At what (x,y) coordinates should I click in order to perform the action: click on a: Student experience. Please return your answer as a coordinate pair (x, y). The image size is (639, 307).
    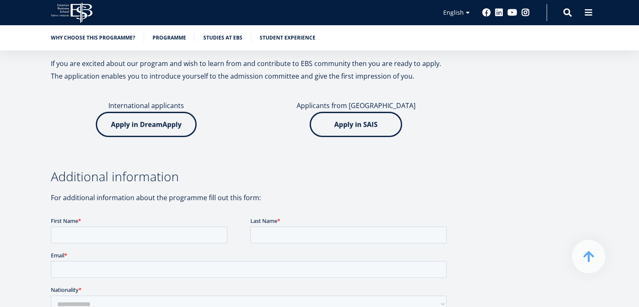
    Looking at the image, I should click on (287, 38).